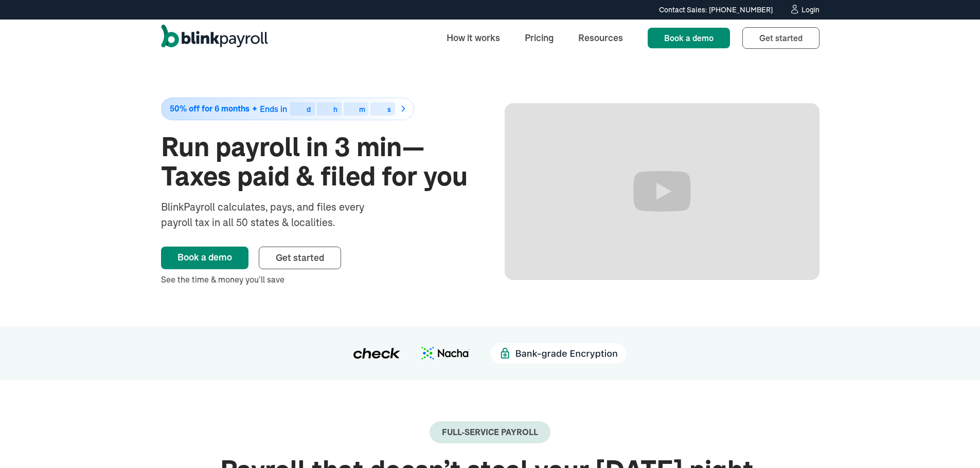 The height and width of the screenshot is (468, 980). Describe the element at coordinates (318, 280) in the screenshot. I see `div: See the time & money you’ll save` at that location.